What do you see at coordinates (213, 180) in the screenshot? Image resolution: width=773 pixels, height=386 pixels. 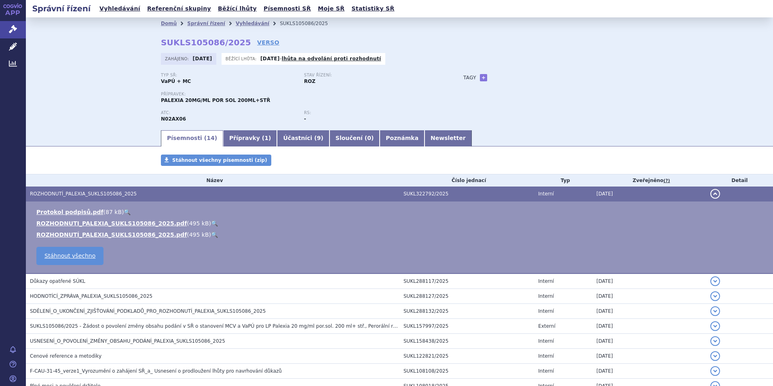 I see `th: Název` at bounding box center [213, 180].